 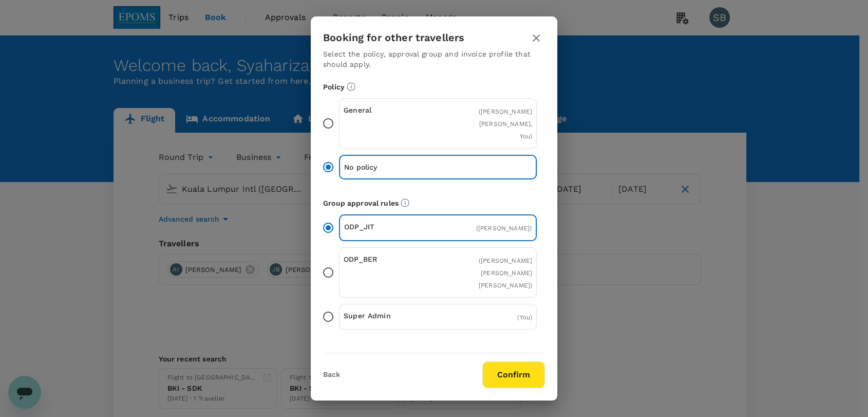 I want to click on p: Group approval rules, so click(x=434, y=203).